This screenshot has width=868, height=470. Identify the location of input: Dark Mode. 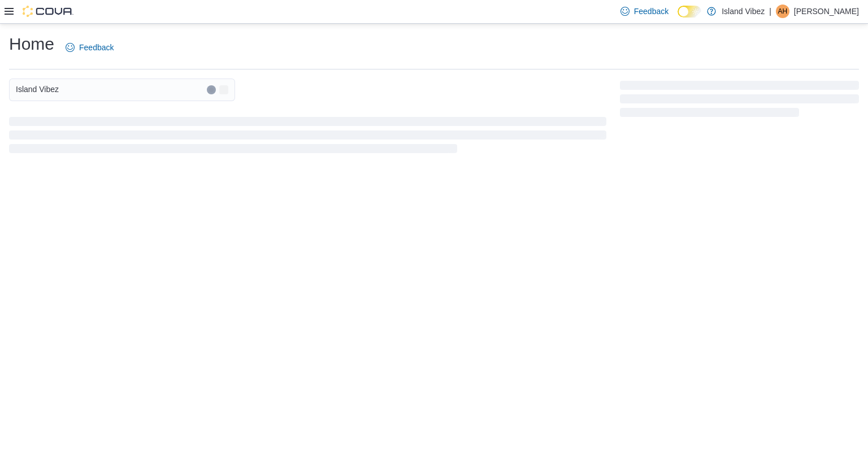
(690, 11).